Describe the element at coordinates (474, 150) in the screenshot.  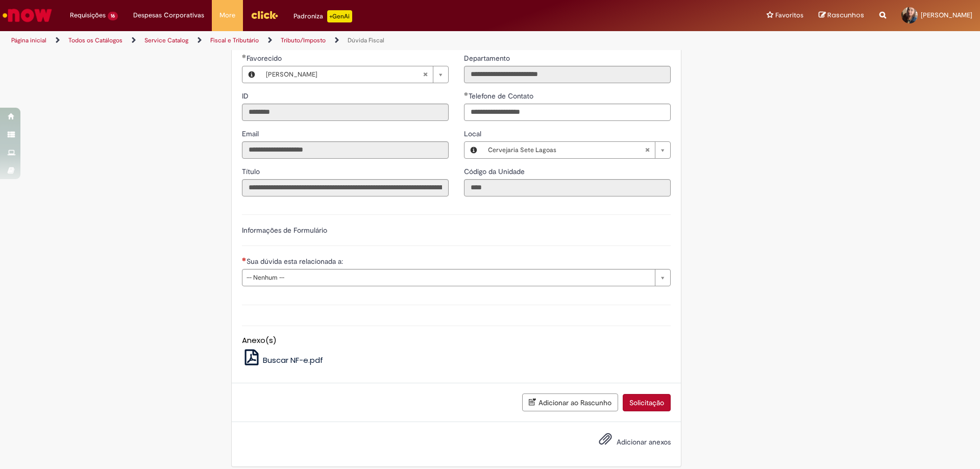
I see `button: Local, Visualizar este registro Cervejaria Sete Lagoas` at that location.